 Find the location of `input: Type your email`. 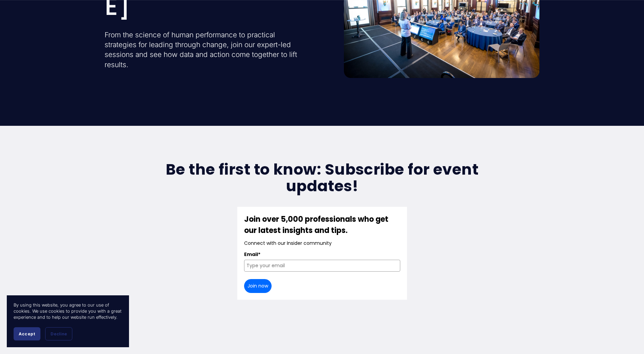

input: Type your email is located at coordinates (322, 266).